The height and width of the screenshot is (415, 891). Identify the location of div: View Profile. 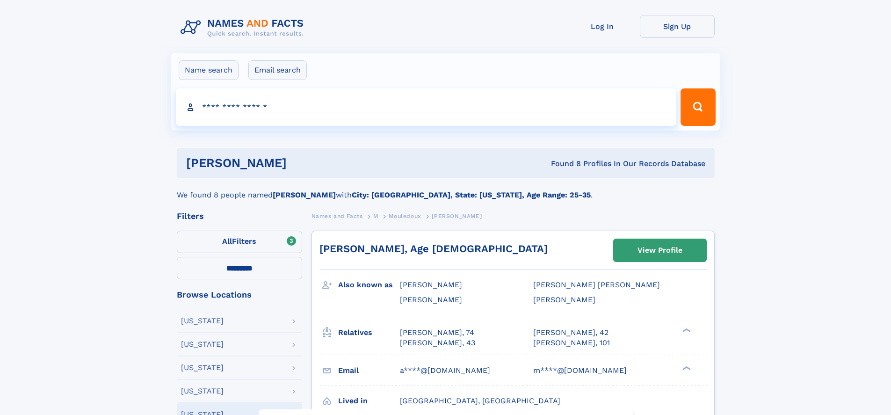
(660, 250).